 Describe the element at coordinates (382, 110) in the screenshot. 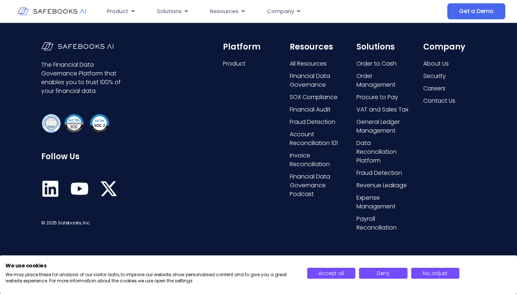

I see `span: VAT and Sales Tax` at that location.